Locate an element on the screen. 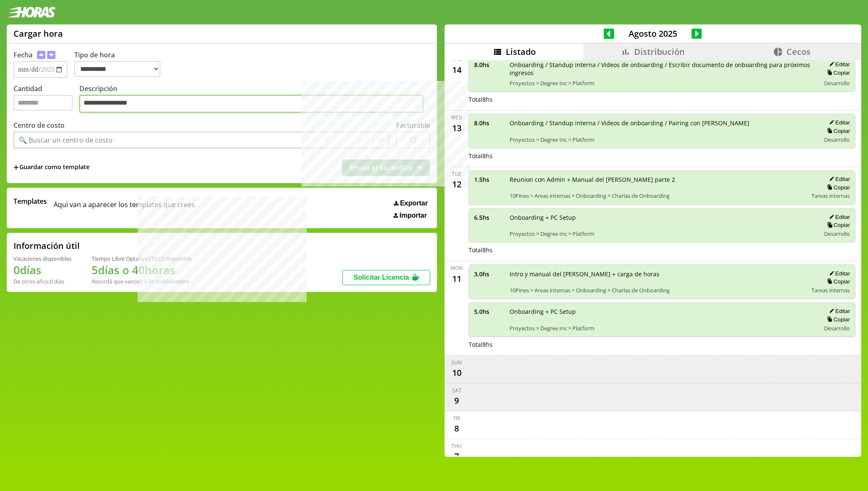 Image resolution: width=868 pixels, height=491 pixels. span: Onboarding / Standup interna / Videos de onboarding / Escribir documento de onboarding para próxi... is located at coordinates (662, 69).